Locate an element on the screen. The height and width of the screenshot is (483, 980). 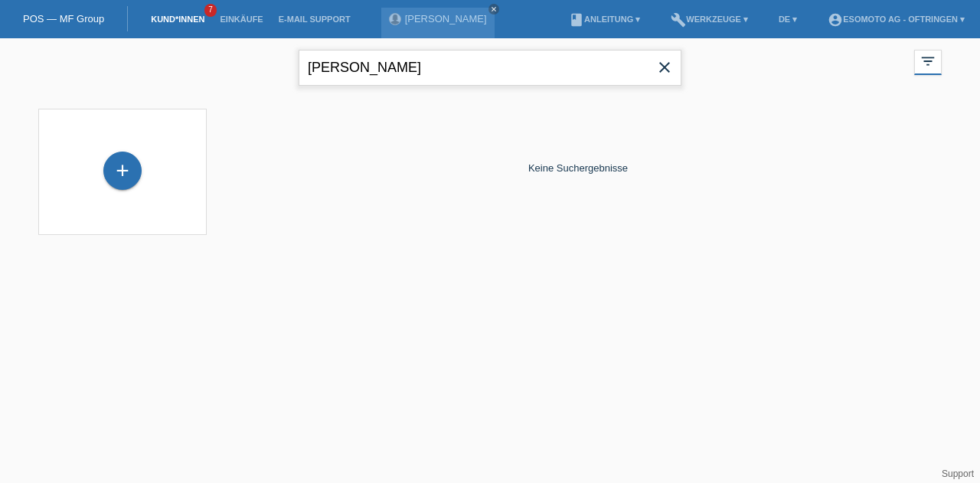
a: Kund*innen is located at coordinates (177, 20).